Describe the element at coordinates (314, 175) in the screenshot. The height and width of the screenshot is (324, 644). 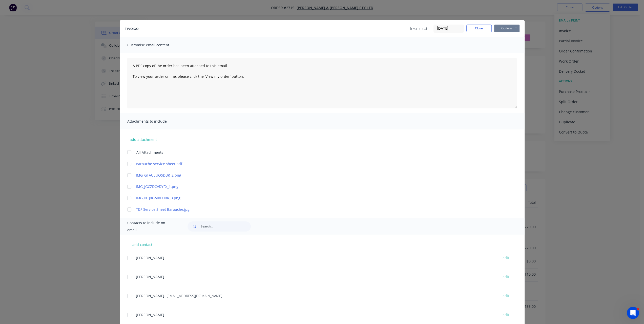
I see `a: IMG_GTAUEUOSDBR_2.png` at that location.